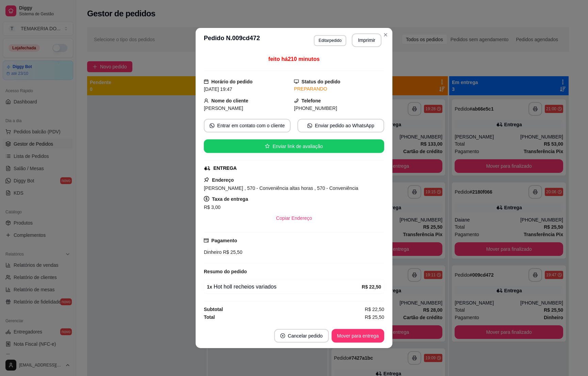 The width and height of the screenshot is (588, 376). Describe the element at coordinates (321, 82) in the screenshot. I see `strong: Status do pedido` at that location.